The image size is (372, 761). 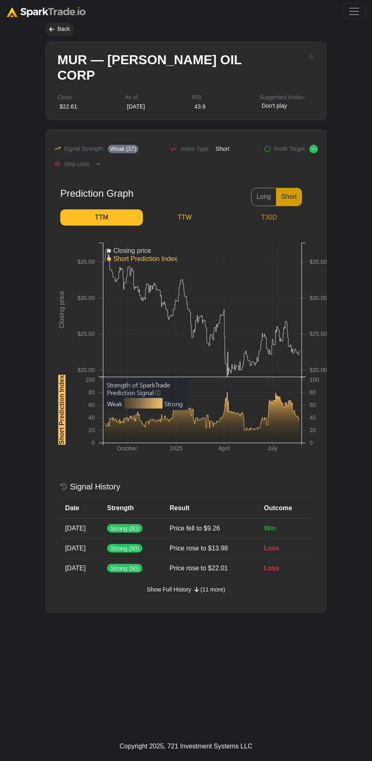 I want to click on th: Result, so click(x=212, y=508).